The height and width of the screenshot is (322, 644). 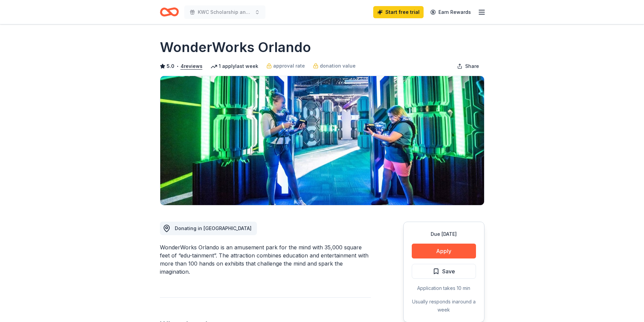 I want to click on h1: WonderWorks Orlando, so click(x=235, y=47).